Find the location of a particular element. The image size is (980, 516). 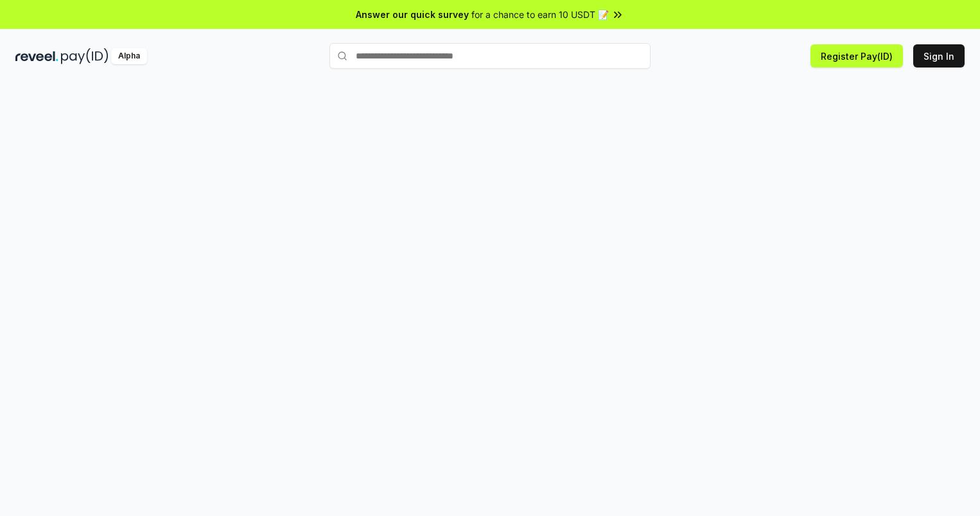

button: Sign In is located at coordinates (939, 56).